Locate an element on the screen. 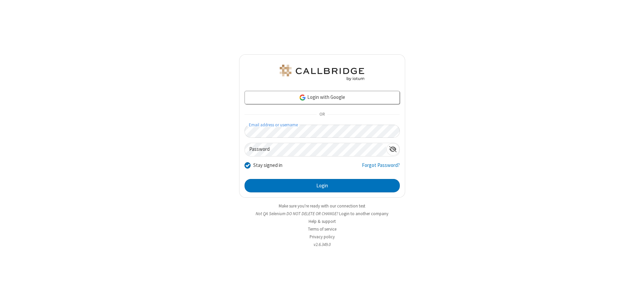 Image resolution: width=644 pixels, height=307 pixels. img: google-icon.png is located at coordinates (302, 98).